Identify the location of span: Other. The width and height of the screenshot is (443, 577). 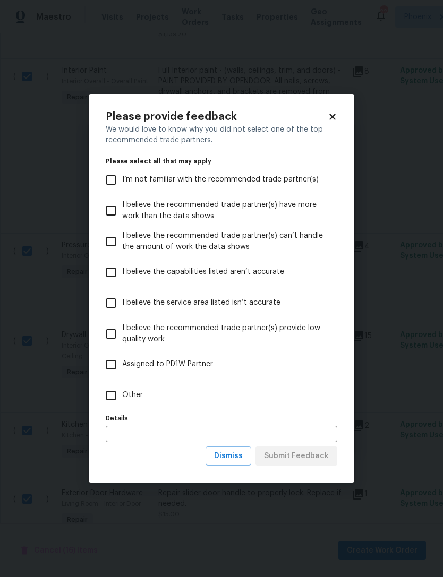
(132, 395).